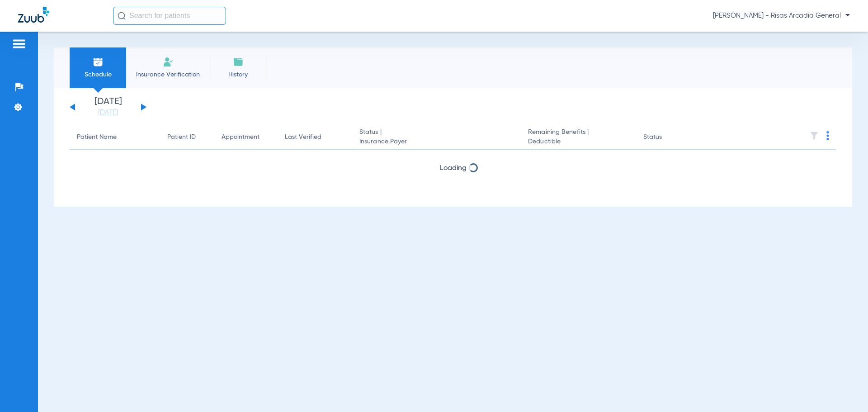 This screenshot has width=868, height=412. Describe the element at coordinates (169, 16) in the screenshot. I see `input: Search for patients` at that location.